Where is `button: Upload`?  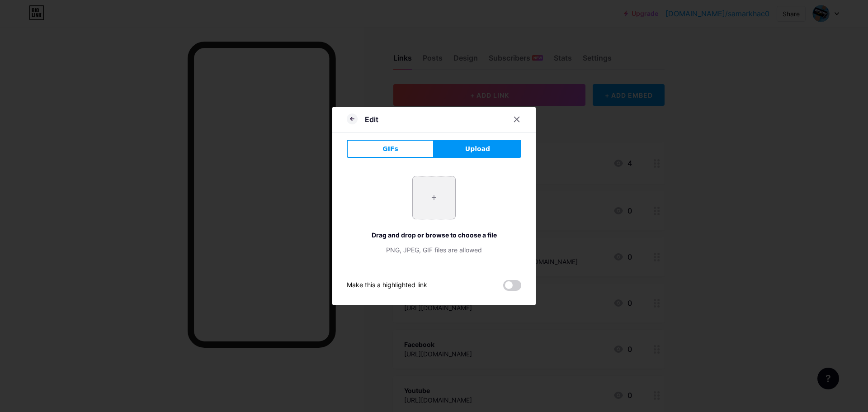 button: Upload is located at coordinates (477, 149).